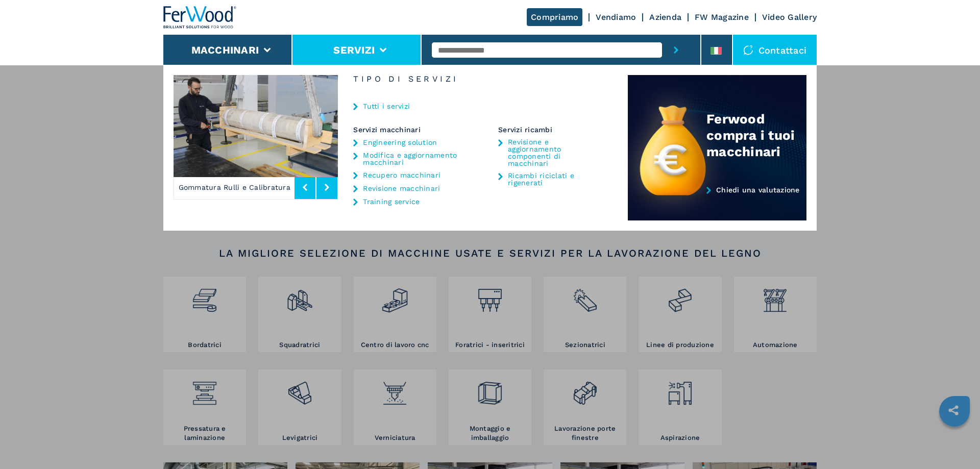  What do you see at coordinates (402, 188) in the screenshot?
I see `a: Revisione macchinari` at bounding box center [402, 188].